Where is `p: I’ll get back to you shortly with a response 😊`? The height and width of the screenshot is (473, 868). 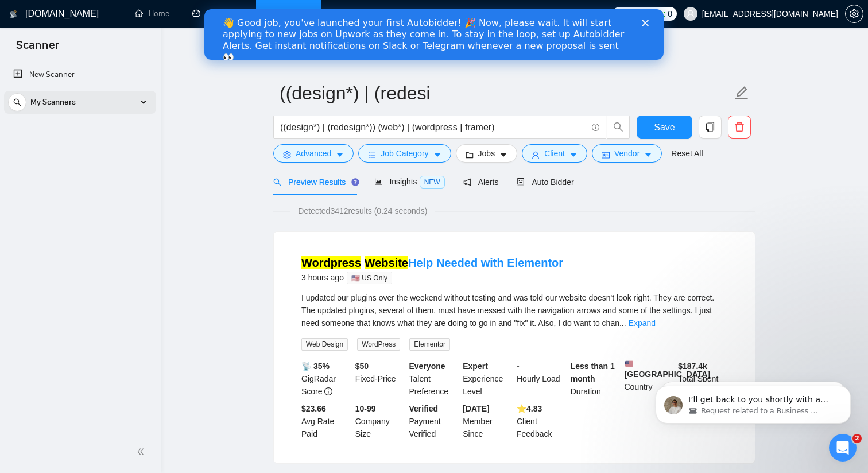 p: I’ll get back to you shortly with a response 😊 is located at coordinates (124, 38).